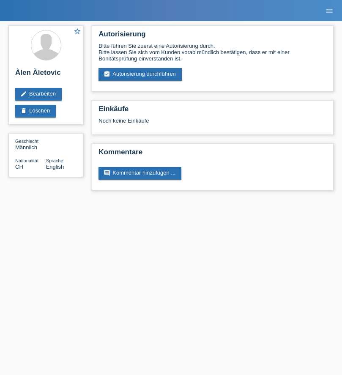 The image size is (342, 375). What do you see at coordinates (77, 31) in the screenshot?
I see `i: star_border` at bounding box center [77, 31].